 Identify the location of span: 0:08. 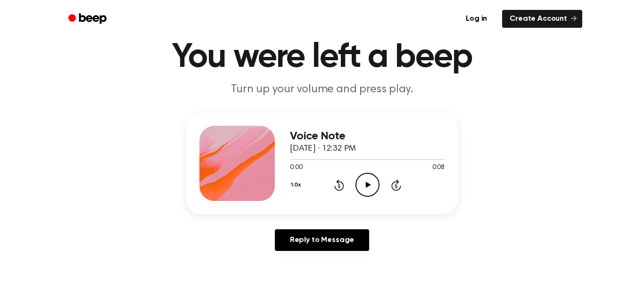
(438, 167).